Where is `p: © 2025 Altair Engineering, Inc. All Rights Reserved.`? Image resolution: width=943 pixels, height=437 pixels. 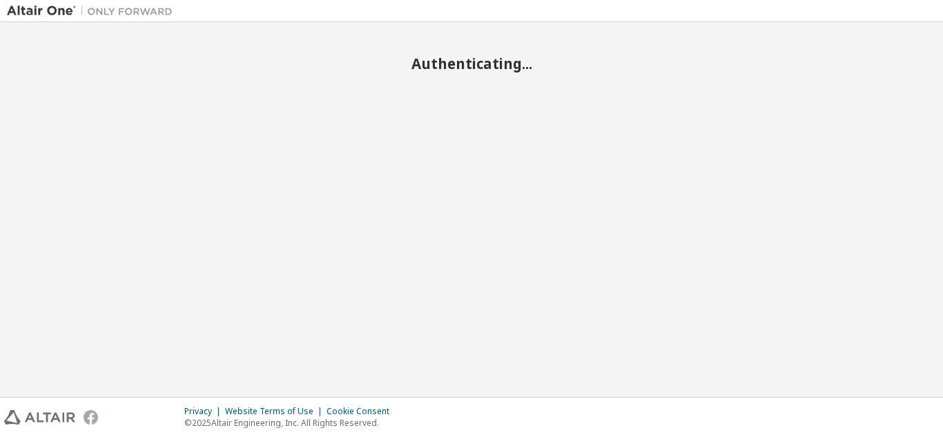
p: © 2025 Altair Engineering, Inc. All Rights Reserved. is located at coordinates (291, 423).